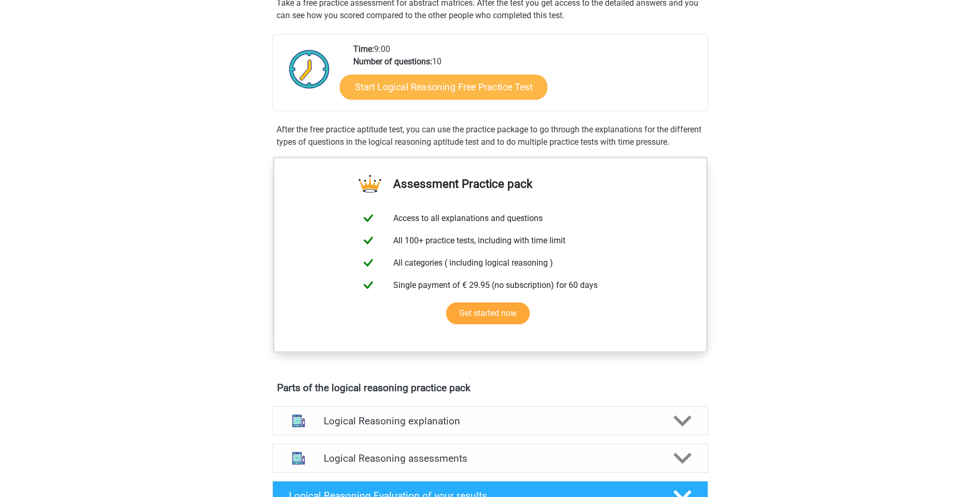 The image size is (980, 497). What do you see at coordinates (443, 87) in the screenshot?
I see `a: Start Logical Reasoning Free Practice Test` at bounding box center [443, 87].